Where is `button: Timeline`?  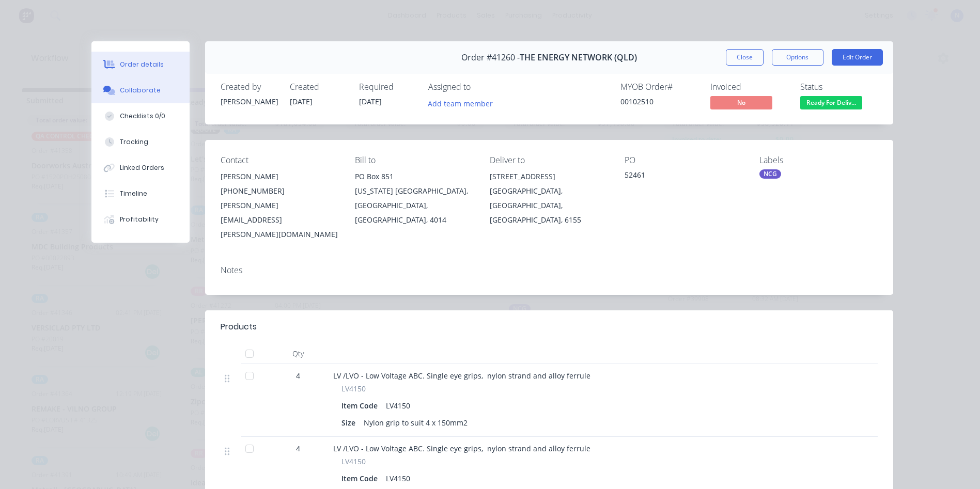 button: Timeline is located at coordinates (141, 193).